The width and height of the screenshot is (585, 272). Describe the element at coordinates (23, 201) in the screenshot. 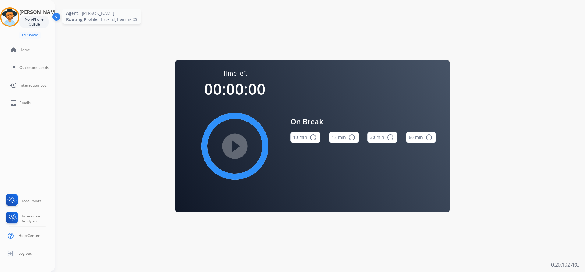

I see `a: FocalPoints` at that location.